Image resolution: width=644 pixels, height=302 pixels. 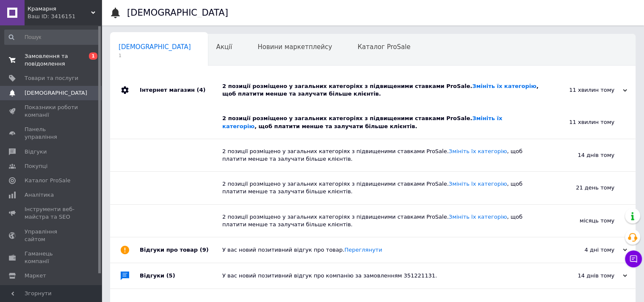 I want to click on div: Відгуки про товар, so click(x=181, y=250).